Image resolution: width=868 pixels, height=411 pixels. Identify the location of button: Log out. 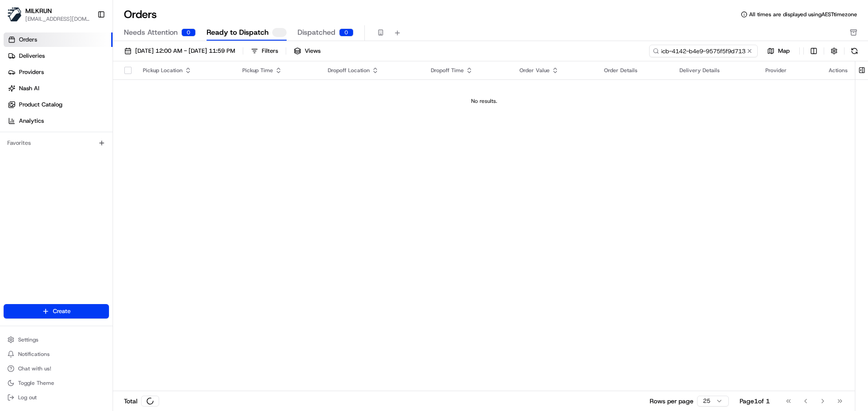
(56, 398).